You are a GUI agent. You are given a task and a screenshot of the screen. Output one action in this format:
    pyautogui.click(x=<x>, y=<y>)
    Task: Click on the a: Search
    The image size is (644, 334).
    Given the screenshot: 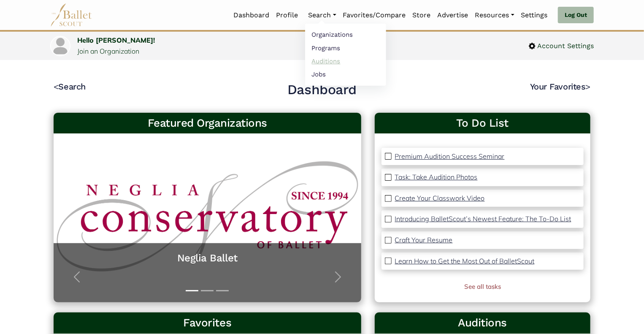 What is the action you would take?
    pyautogui.click(x=323, y=15)
    